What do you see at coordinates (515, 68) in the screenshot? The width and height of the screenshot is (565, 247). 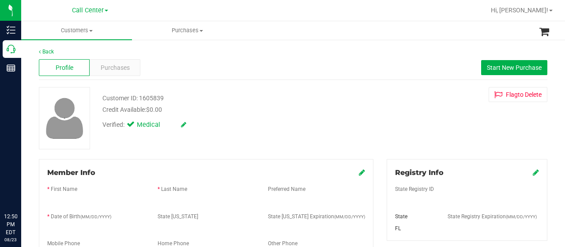 I see `span: Start New Purchase` at bounding box center [515, 68].